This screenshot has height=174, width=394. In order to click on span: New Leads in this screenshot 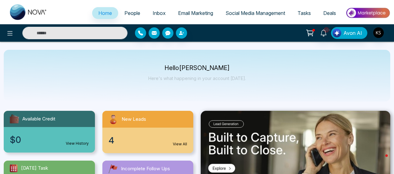, I will do `click(134, 119)`.